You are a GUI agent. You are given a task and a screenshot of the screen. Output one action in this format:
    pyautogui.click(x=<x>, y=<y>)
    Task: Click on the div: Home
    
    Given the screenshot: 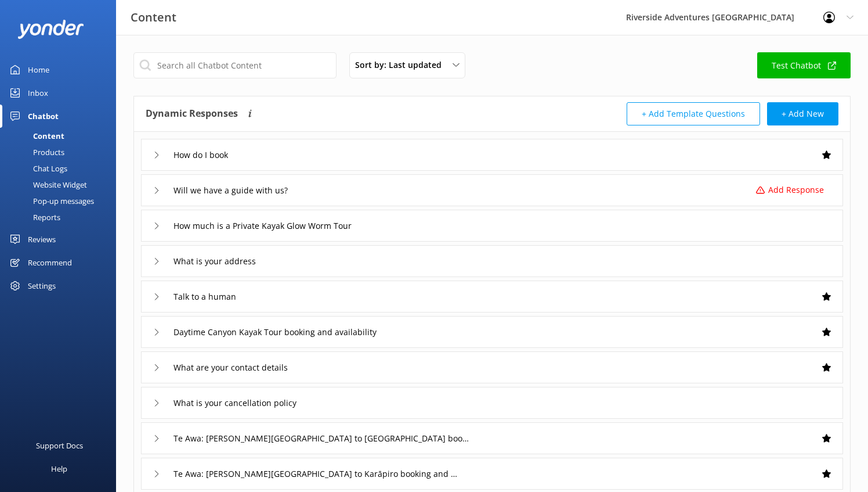 What is the action you would take?
    pyautogui.click(x=38, y=69)
    